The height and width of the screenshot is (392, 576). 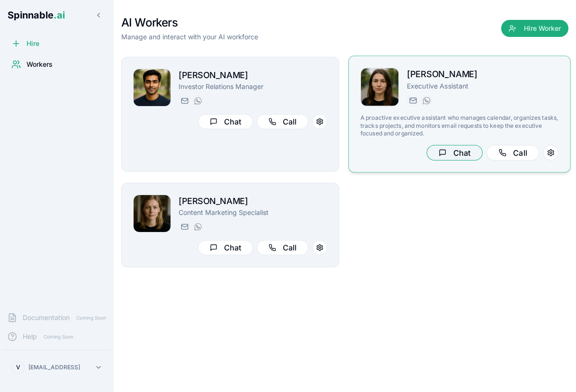 What do you see at coordinates (46, 317) in the screenshot?
I see `span: Documentation` at bounding box center [46, 317].